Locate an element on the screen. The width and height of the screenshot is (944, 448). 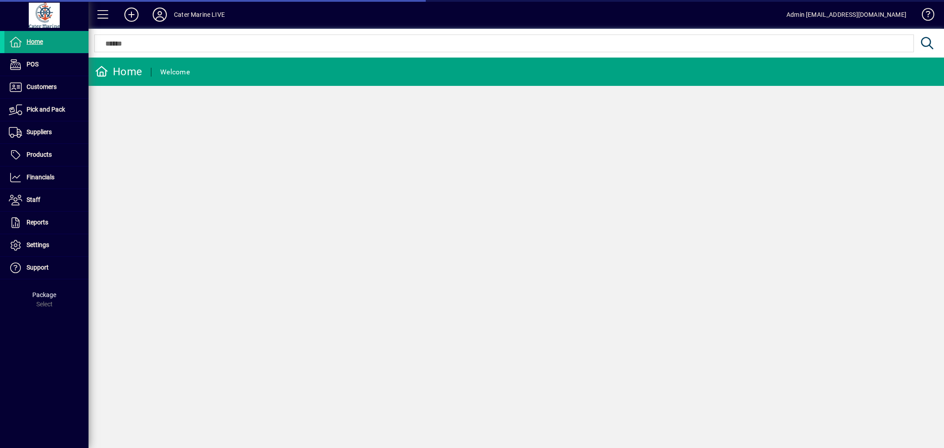
span: Home is located at coordinates (35, 42).